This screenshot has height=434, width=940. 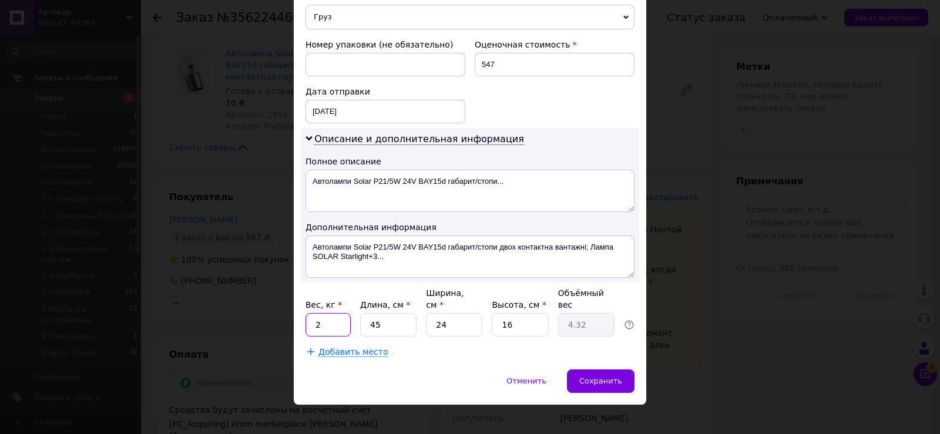 What do you see at coordinates (587, 299) in the screenshot?
I see `div: Объёмный вес` at bounding box center [587, 299].